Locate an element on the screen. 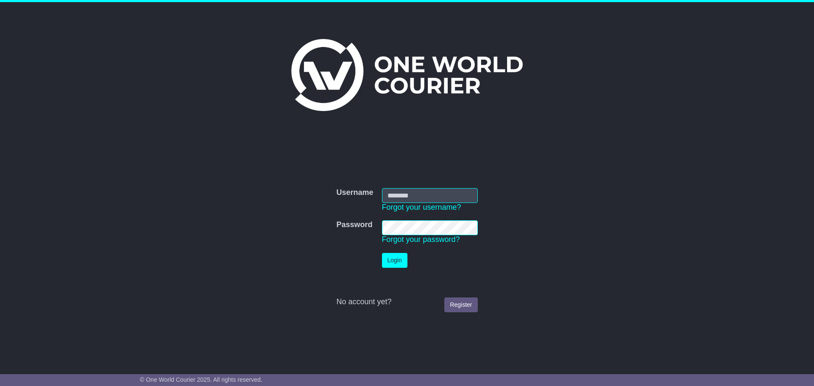 The width and height of the screenshot is (814, 386). label: Password is located at coordinates (354, 225).